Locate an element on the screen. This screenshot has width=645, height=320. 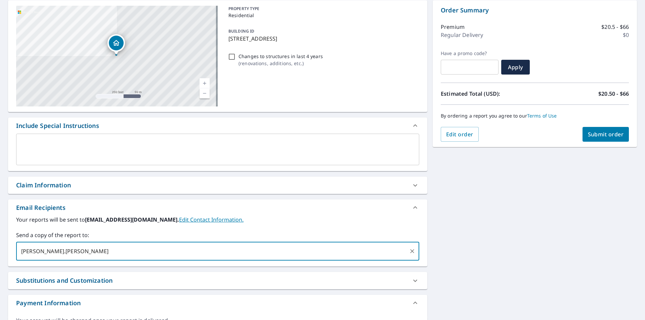
p: Regular Delivery is located at coordinates (462, 35).